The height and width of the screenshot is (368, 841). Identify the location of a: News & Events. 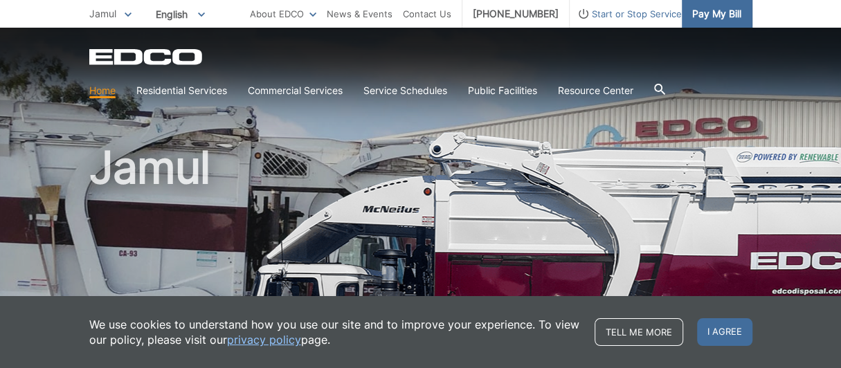
(359, 14).